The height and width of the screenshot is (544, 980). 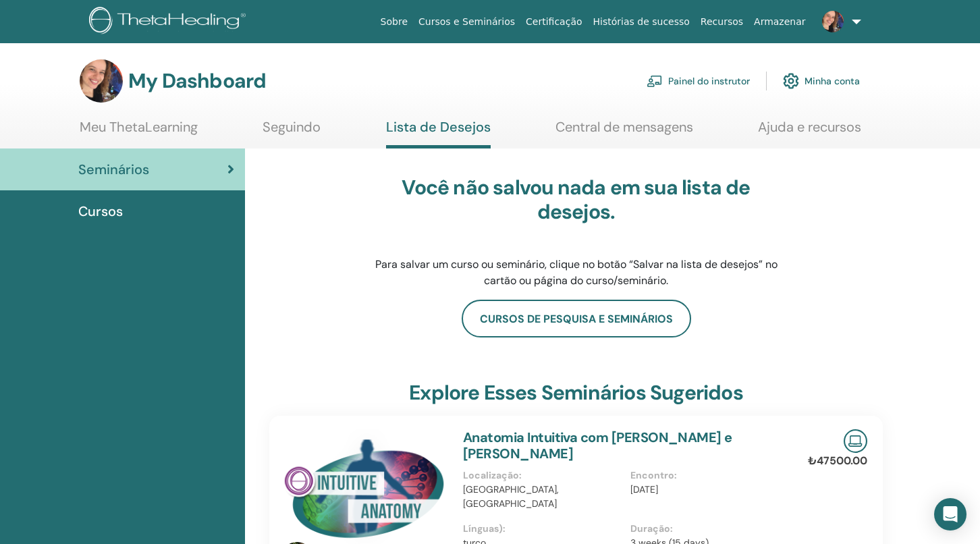 What do you see at coordinates (837, 461) in the screenshot?
I see `p: ₺47500.00` at bounding box center [837, 461].